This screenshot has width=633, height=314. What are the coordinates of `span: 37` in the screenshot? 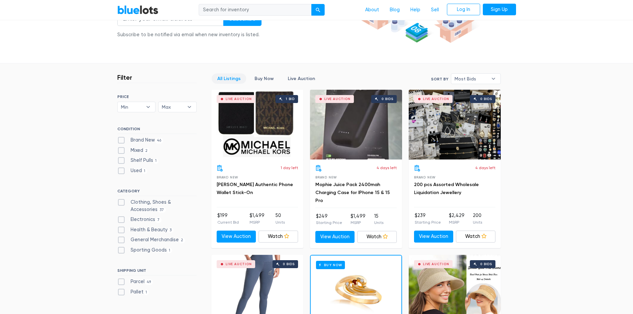 It's located at (162, 210).